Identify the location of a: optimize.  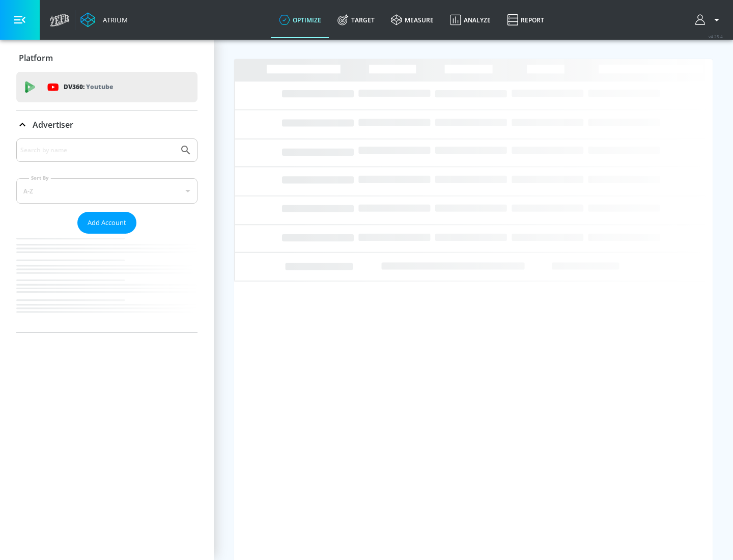
(300, 20).